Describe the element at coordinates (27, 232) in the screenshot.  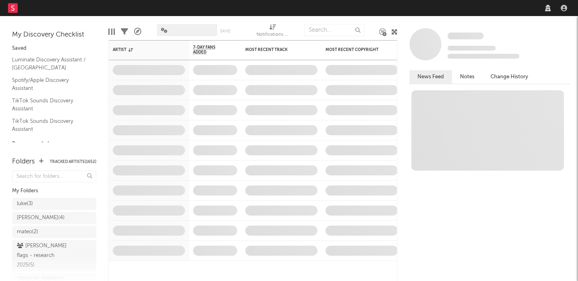
I see `div: mateo ( 2 )` at that location.